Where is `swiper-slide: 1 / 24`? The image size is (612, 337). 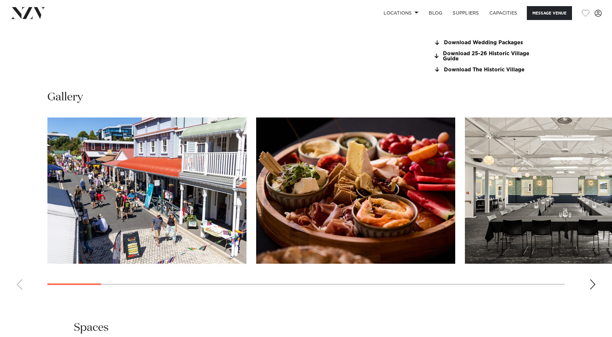 swiper-slide: 1 / 24 is located at coordinates (147, 190).